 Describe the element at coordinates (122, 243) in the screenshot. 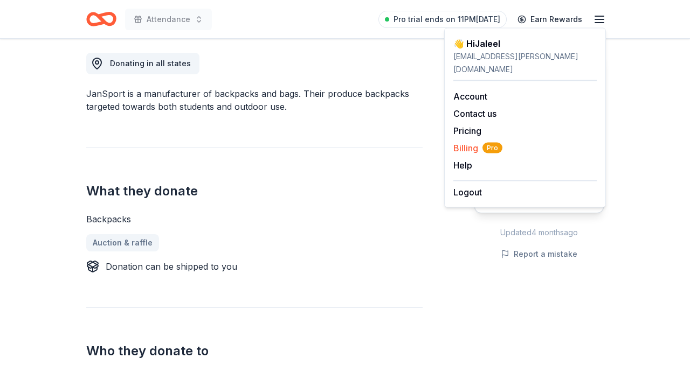

I see `a: Auction & raffle` at that location.